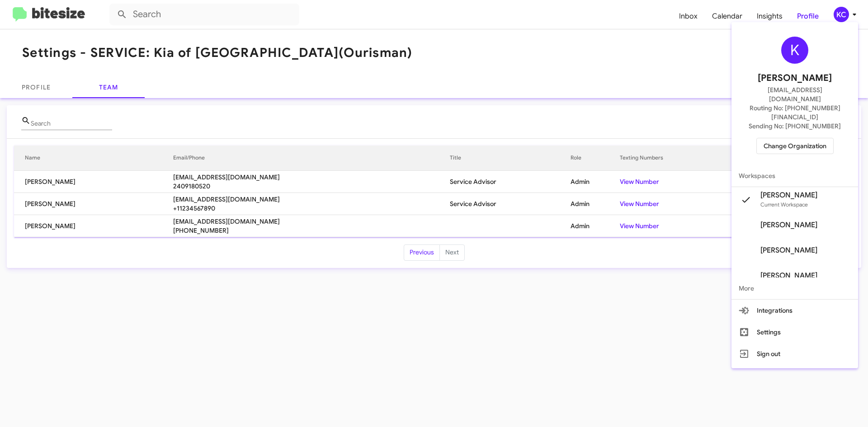 The width and height of the screenshot is (868, 427). I want to click on button: Change Organization, so click(795, 146).